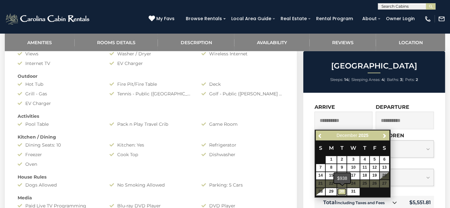 This screenshot has height=208, width=450. Describe the element at coordinates (342, 160) in the screenshot. I see `a: 2` at that location.